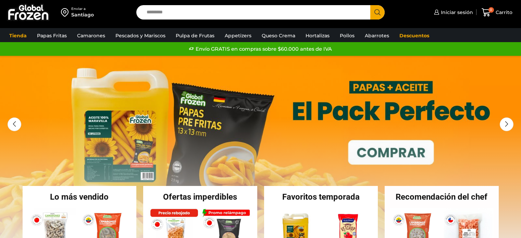  Describe the element at coordinates (238, 36) in the screenshot. I see `a: Appetizers` at that location.